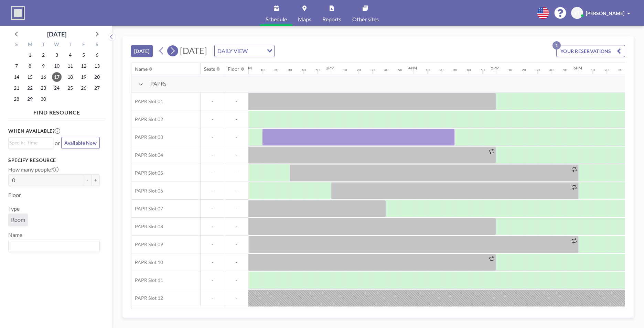 The image size is (644, 328). I want to click on span: Available Now, so click(81, 142).